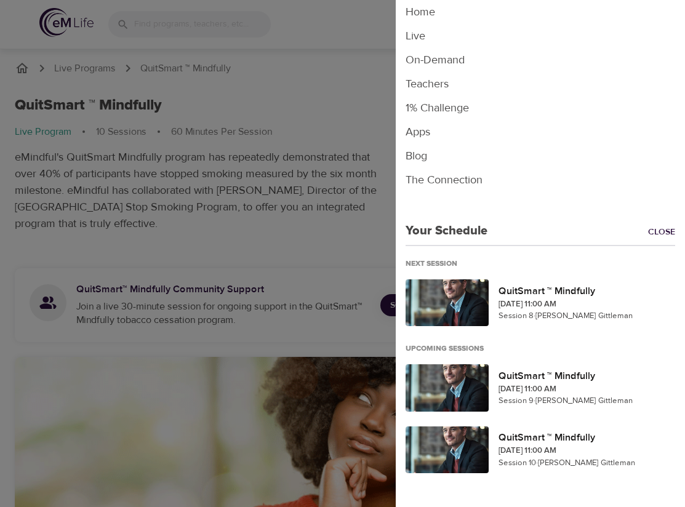  Describe the element at coordinates (540, 180) in the screenshot. I see `li: The Connection` at that location.